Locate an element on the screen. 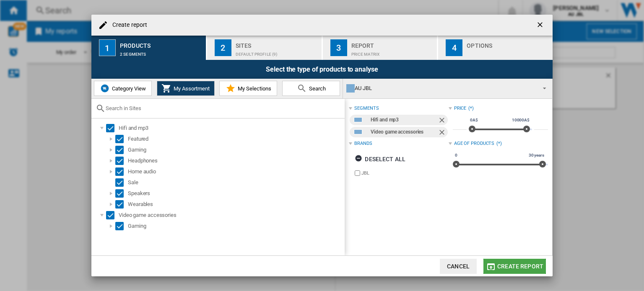 The image size is (644, 291). button: Search is located at coordinates (311, 88).